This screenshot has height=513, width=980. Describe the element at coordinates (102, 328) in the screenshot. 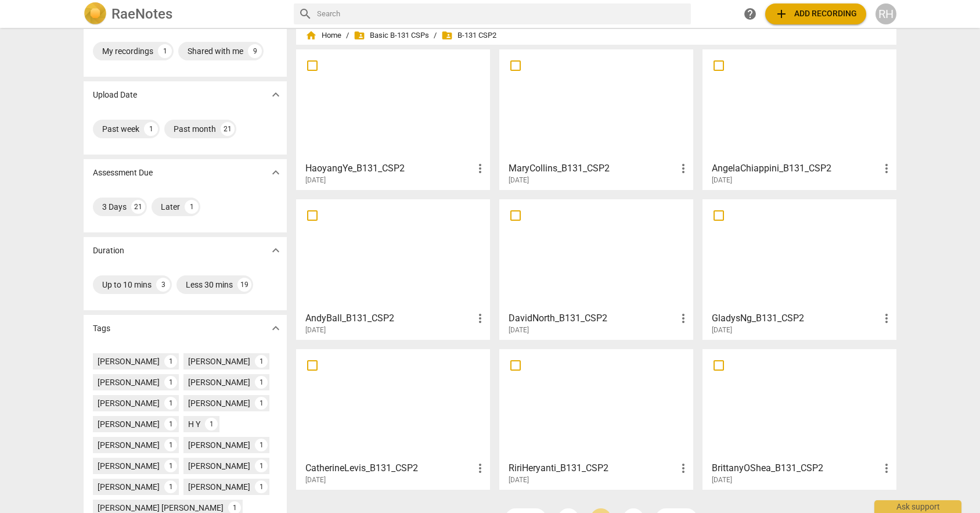

I see `p: Tags` at that location.